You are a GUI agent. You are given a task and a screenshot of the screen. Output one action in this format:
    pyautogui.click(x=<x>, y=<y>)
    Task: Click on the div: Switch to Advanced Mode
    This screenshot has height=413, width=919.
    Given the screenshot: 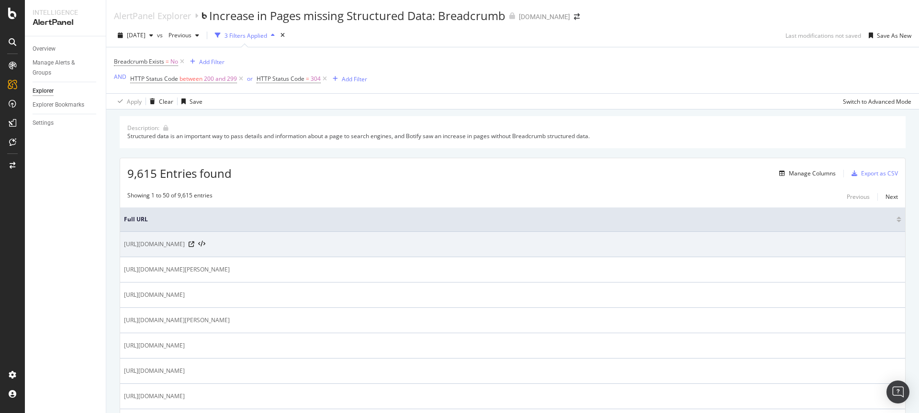 What is the action you would take?
    pyautogui.click(x=877, y=101)
    